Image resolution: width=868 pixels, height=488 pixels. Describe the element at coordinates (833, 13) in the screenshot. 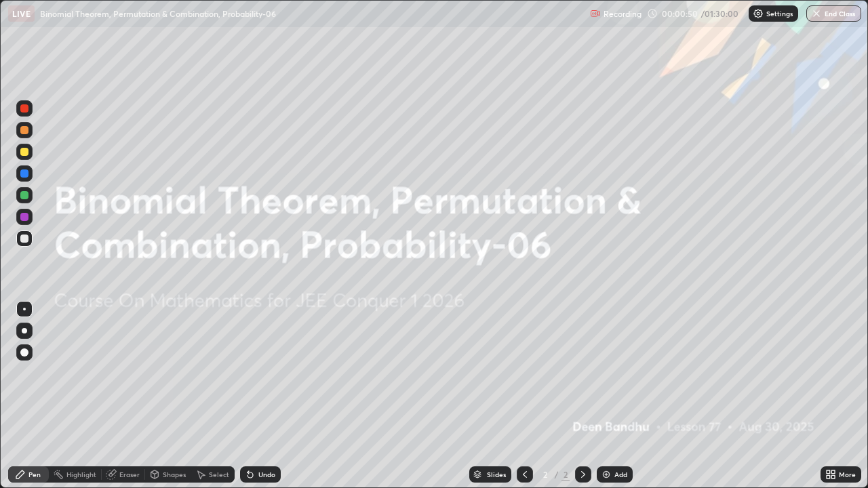

I see `button: End Class` at that location.